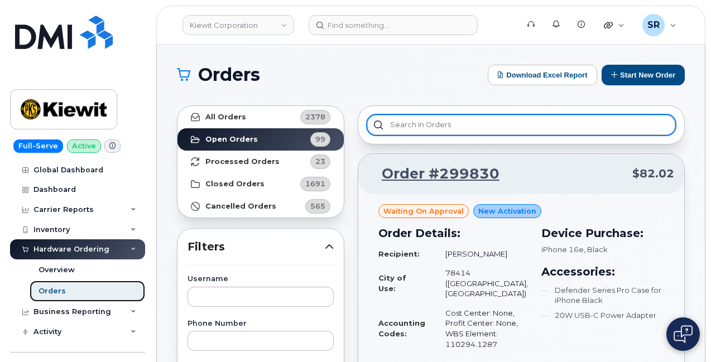 The image size is (711, 362). I want to click on strong: City of Use:, so click(392, 283).